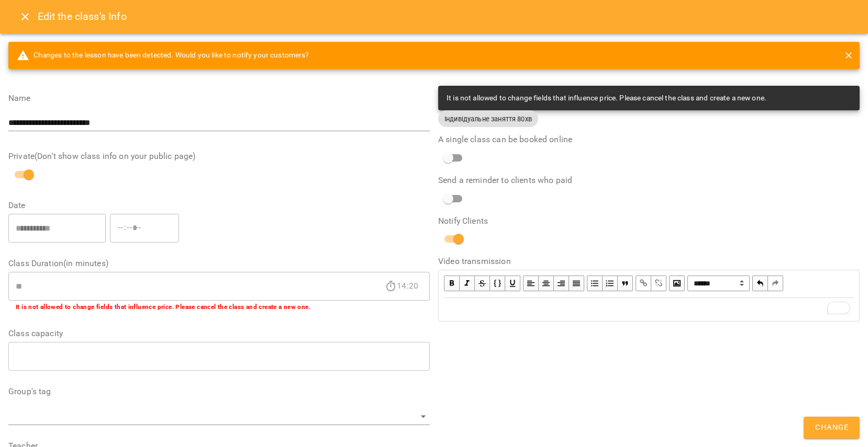 This screenshot has width=868, height=447. I want to click on button: Redo, so click(775, 283).